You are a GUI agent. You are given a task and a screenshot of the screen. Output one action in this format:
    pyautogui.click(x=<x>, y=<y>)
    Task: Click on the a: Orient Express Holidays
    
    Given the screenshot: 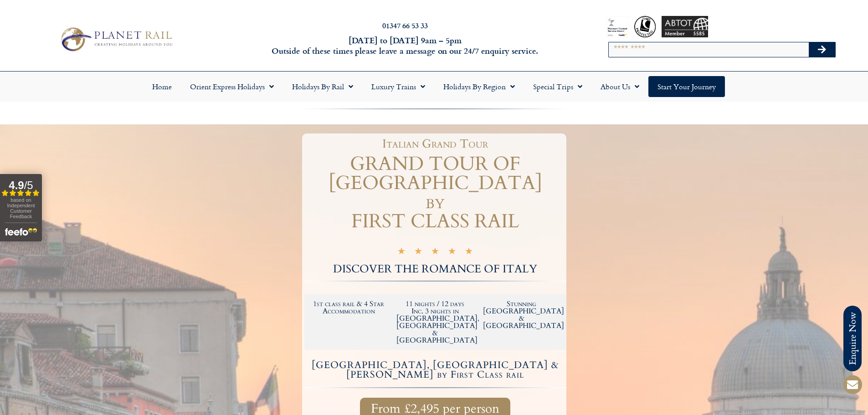 What is the action you would take?
    pyautogui.click(x=232, y=87)
    